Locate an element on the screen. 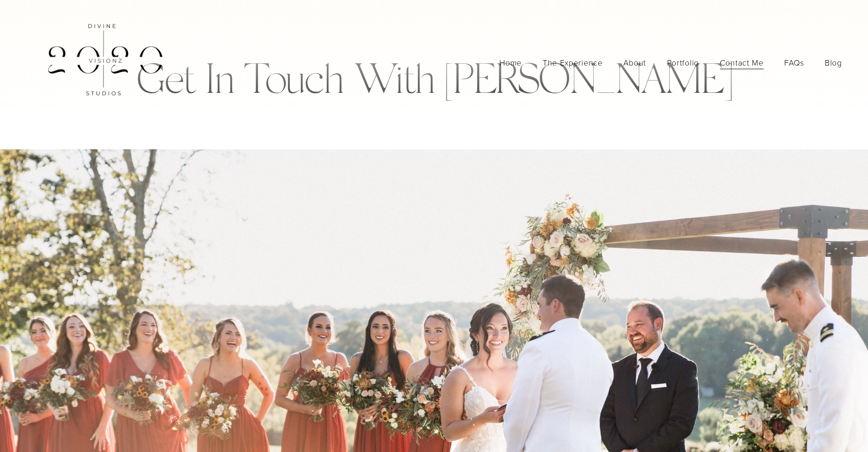  a: Home is located at coordinates (510, 63).